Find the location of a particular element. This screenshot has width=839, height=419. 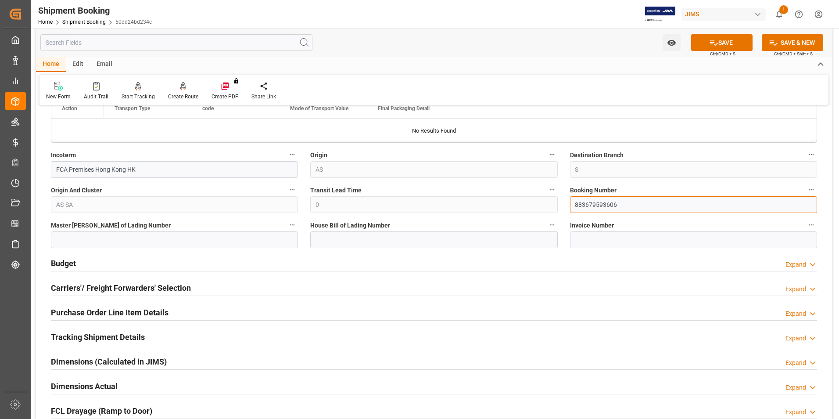

h2: Dimensions (Calculated in JIMS) is located at coordinates (109, 361).